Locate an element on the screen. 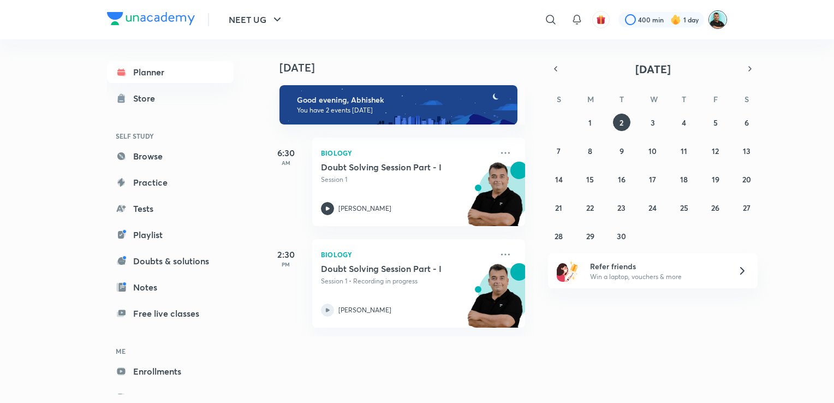 Image resolution: width=834 pixels, height=403 pixels. abbr: September 12, 2025 is located at coordinates (715, 151).